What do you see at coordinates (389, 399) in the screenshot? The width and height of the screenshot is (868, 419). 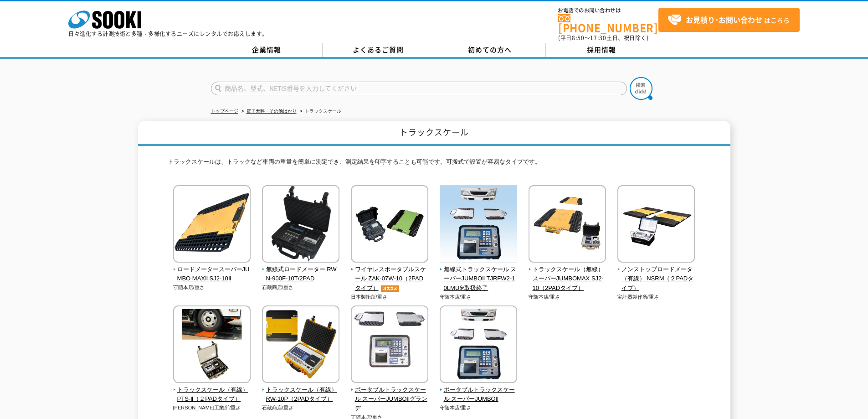 I see `span: ポータブルトラックスケール スーパーJUMBOⅡグランデ` at bounding box center [389, 399].